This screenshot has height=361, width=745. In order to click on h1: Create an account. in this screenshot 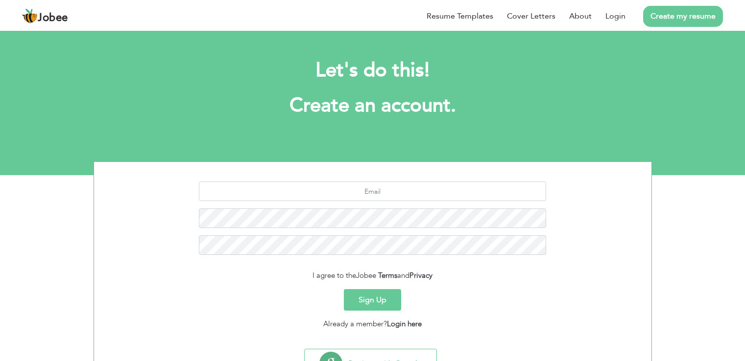, I will do `click(373, 106)`.